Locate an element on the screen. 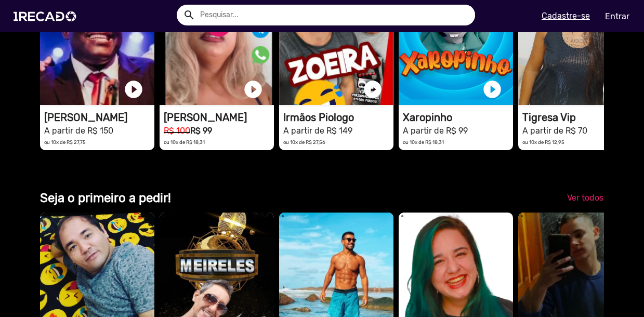 Image resolution: width=644 pixels, height=317 pixels. input: Pesquisar... is located at coordinates (334, 15).